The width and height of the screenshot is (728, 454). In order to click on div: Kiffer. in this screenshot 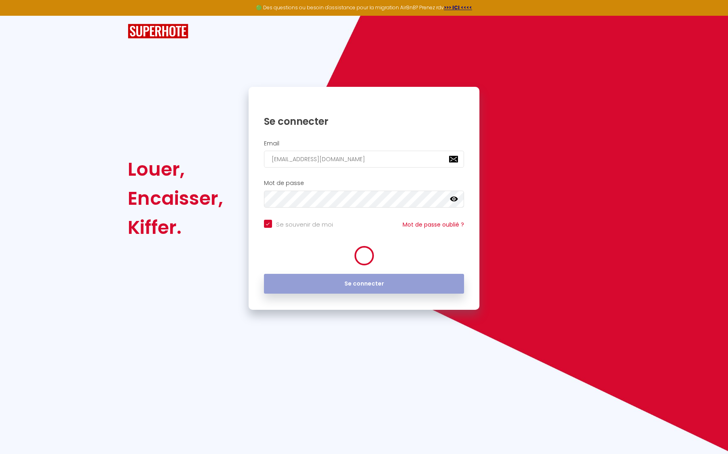, I will do `click(175, 227)`.